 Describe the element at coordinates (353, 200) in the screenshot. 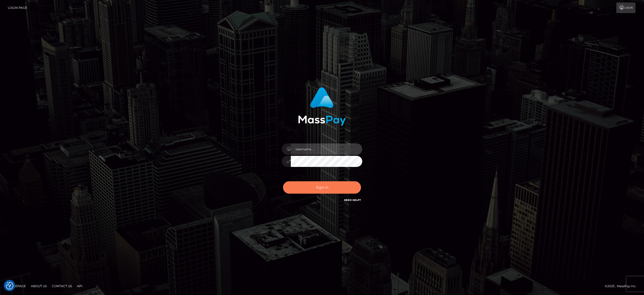

I see `a: Need Help?` at that location.